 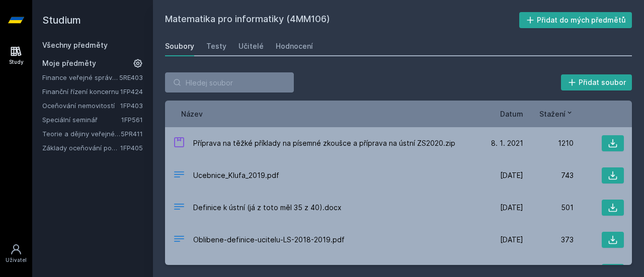 I want to click on div: 743, so click(x=549, y=176).